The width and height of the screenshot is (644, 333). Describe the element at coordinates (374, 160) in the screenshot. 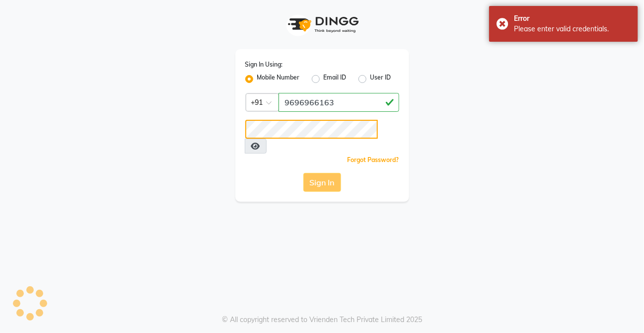

I see `a: Forgot Password?` at that location.